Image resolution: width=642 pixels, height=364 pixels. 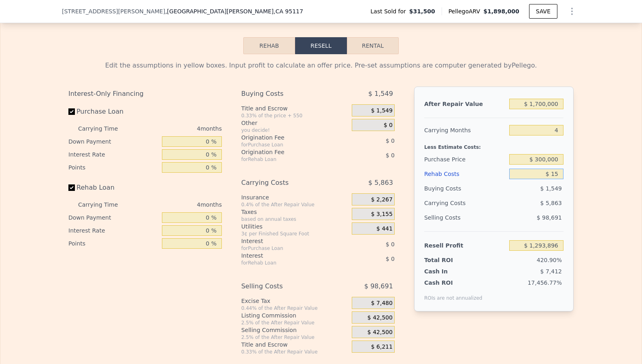 What do you see at coordinates (269, 45) in the screenshot?
I see `button: Rehab` at bounding box center [269, 45].